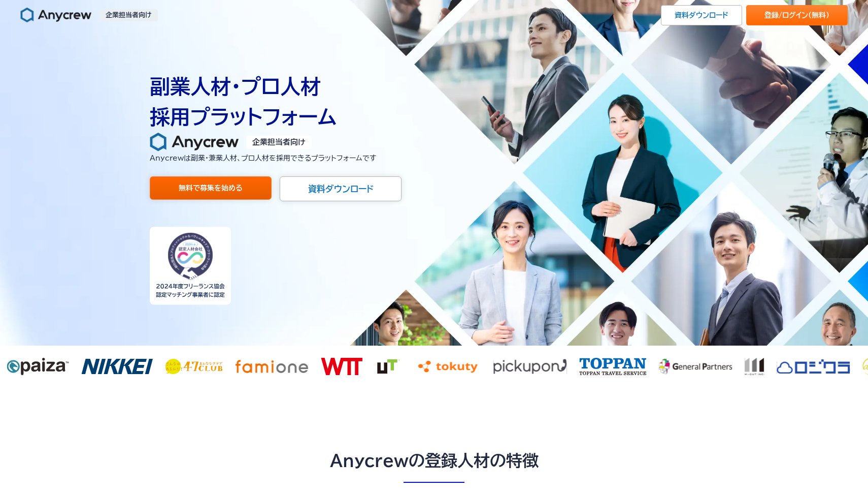 The height and width of the screenshot is (492, 868). Describe the element at coordinates (116, 366) in the screenshot. I see `img: nikkei` at that location.